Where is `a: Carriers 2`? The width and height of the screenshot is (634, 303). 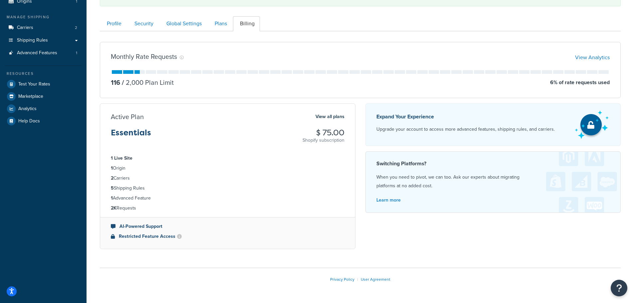
a: Carriers 2 is located at coordinates (43, 28).